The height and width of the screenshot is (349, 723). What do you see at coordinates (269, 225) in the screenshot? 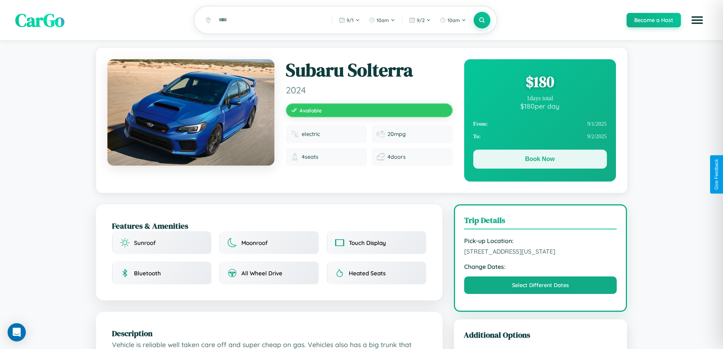
I see `h2: Features & Amenities` at bounding box center [269, 225].